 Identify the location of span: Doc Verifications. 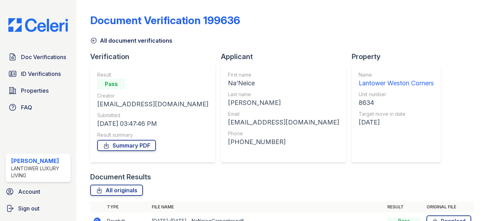
(43, 57).